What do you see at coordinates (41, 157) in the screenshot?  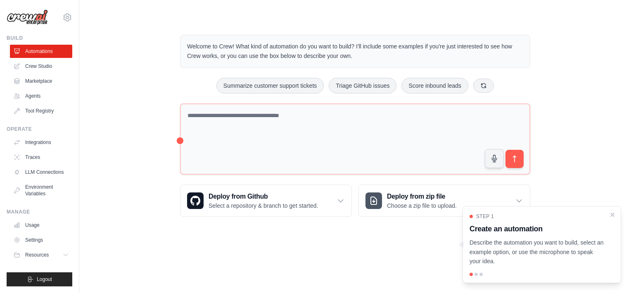 I see `a: Traces` at bounding box center [41, 157].